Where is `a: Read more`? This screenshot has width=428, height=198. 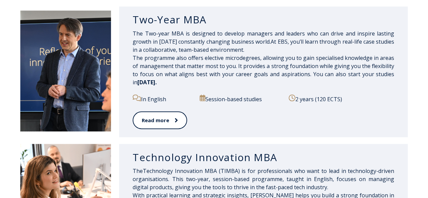 a: Read more is located at coordinates (160, 120).